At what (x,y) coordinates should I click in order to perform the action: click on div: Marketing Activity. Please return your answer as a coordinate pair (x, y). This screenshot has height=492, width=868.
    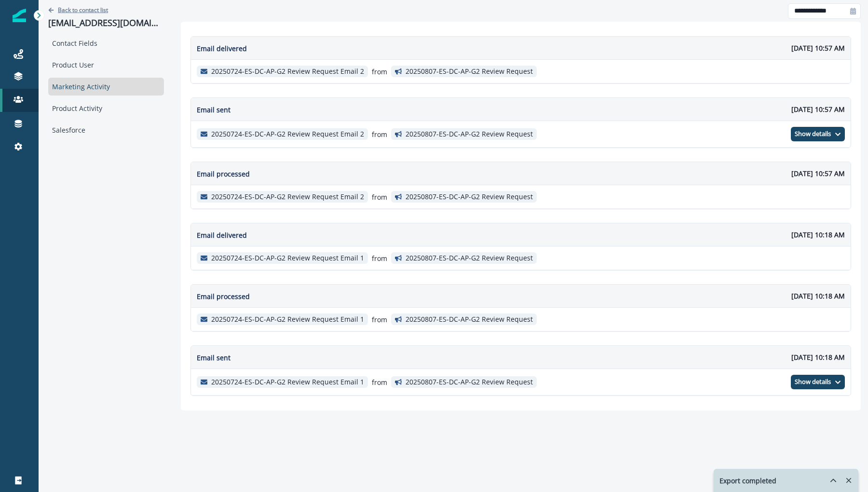
    Looking at the image, I should click on (106, 87).